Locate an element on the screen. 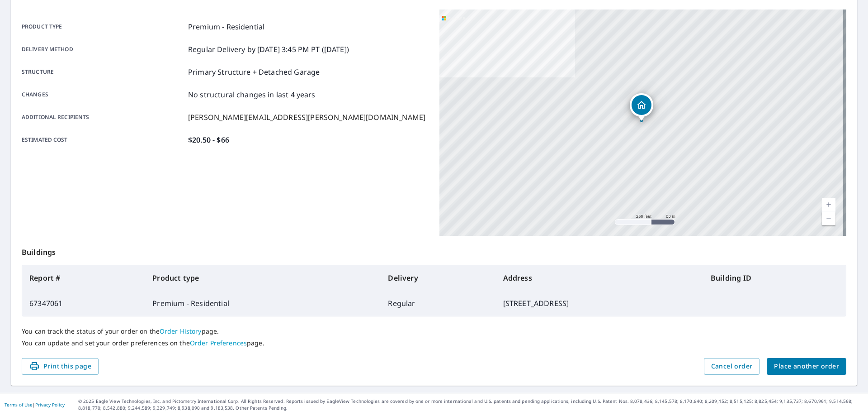 The height and width of the screenshot is (416, 868). span: Print this page is located at coordinates (60, 366).